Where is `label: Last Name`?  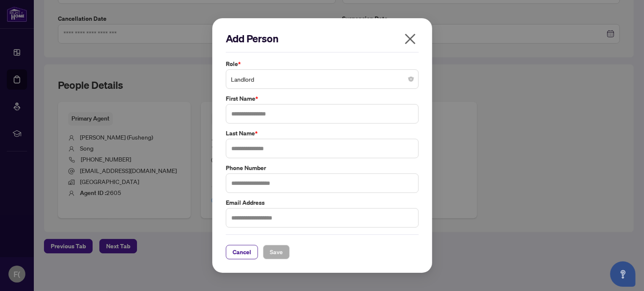
label: Last Name is located at coordinates (322, 133).